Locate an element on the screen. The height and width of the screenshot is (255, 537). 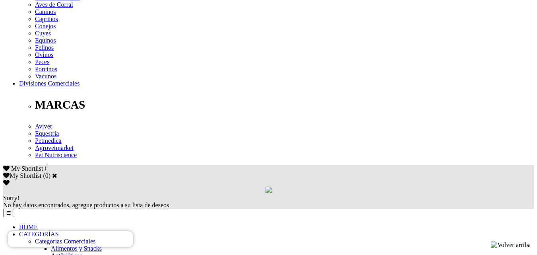
span: My Shortlist is located at coordinates (27, 168).